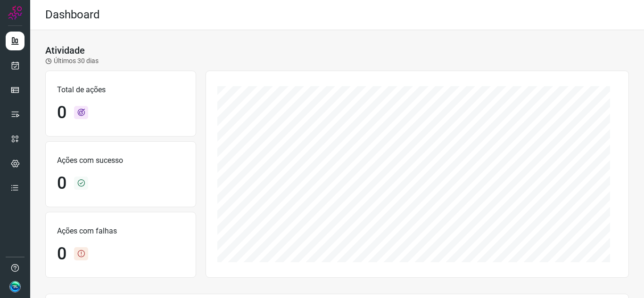 This screenshot has height=298, width=644. I want to click on p: Últimos 30 dias, so click(71, 61).